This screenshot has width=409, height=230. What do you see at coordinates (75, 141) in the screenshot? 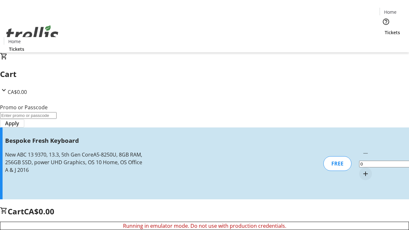
I see `h3: Bespoke Fresh Keyboard` at bounding box center [75, 141].